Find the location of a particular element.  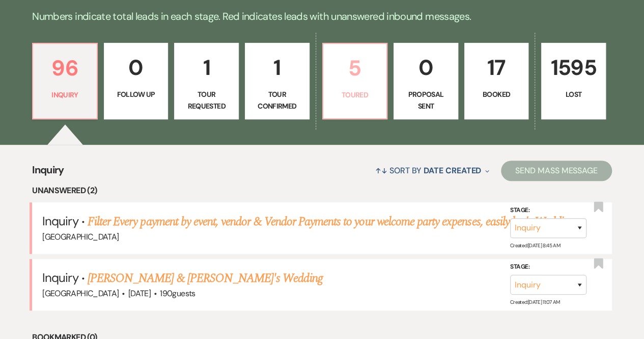

p: Toured is located at coordinates (355, 95).